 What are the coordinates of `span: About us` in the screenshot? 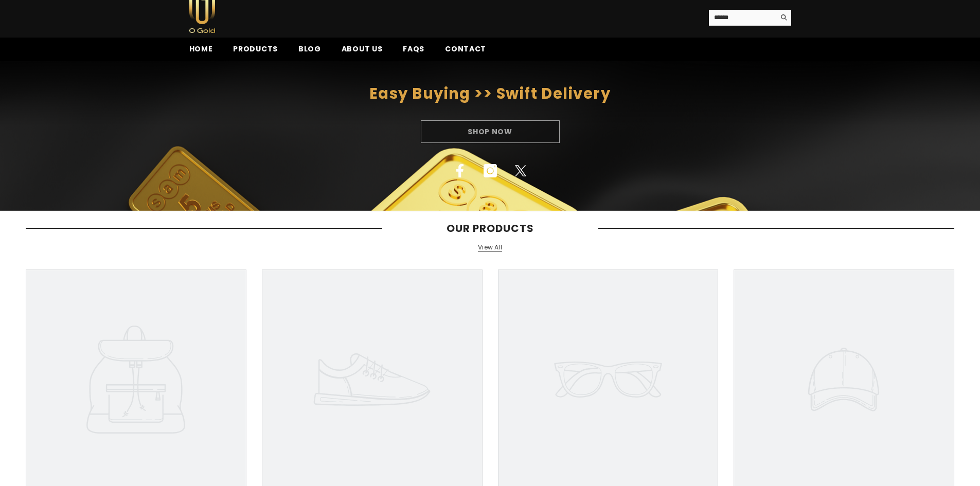 It's located at (362, 49).